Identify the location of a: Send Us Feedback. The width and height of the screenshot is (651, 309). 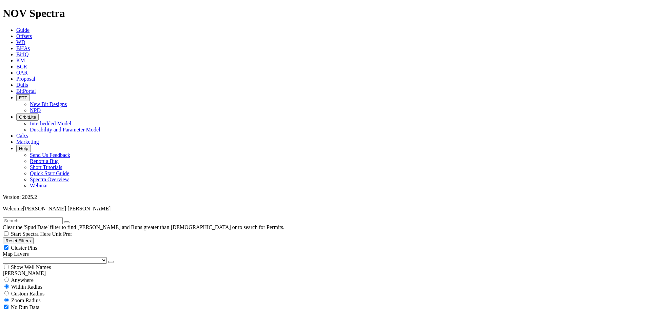
(50, 155).